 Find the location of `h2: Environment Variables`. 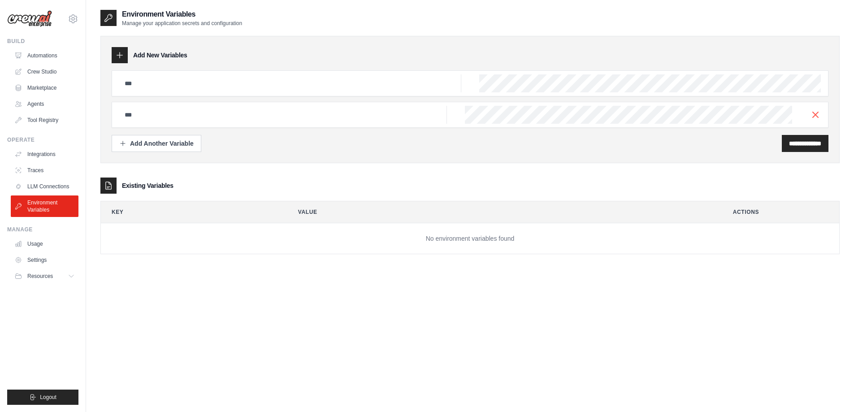

h2: Environment Variables is located at coordinates (182, 14).